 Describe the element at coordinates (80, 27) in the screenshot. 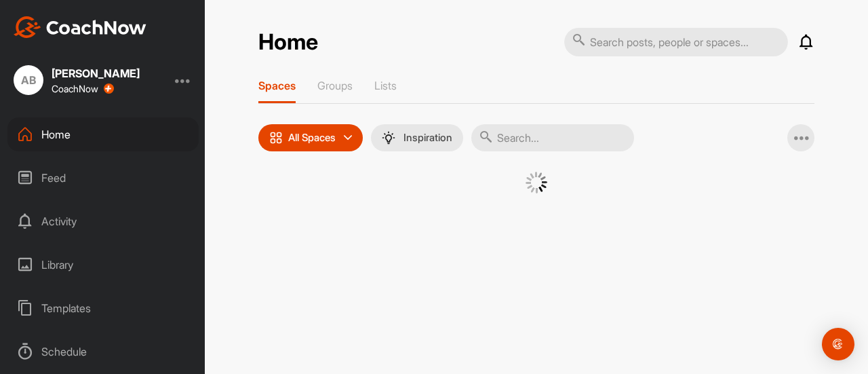

I see `img: CoachNow` at that location.